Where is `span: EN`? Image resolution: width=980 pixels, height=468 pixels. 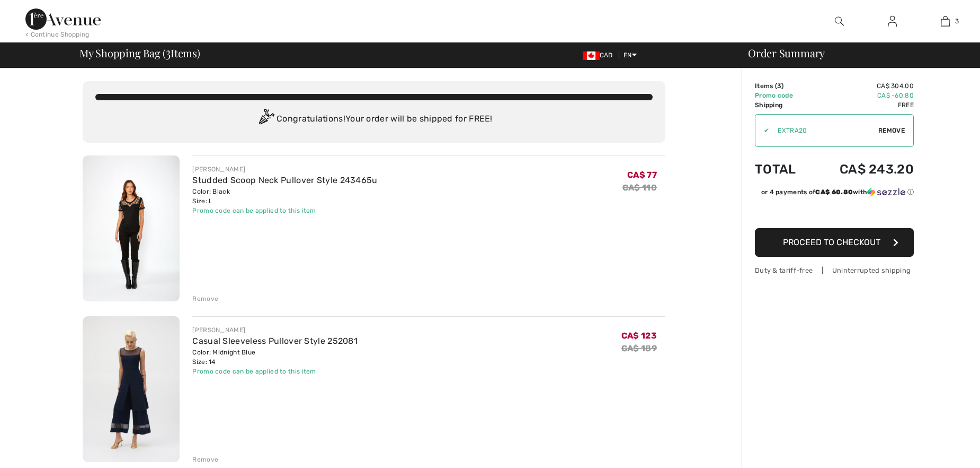 span: EN is located at coordinates (630, 55).